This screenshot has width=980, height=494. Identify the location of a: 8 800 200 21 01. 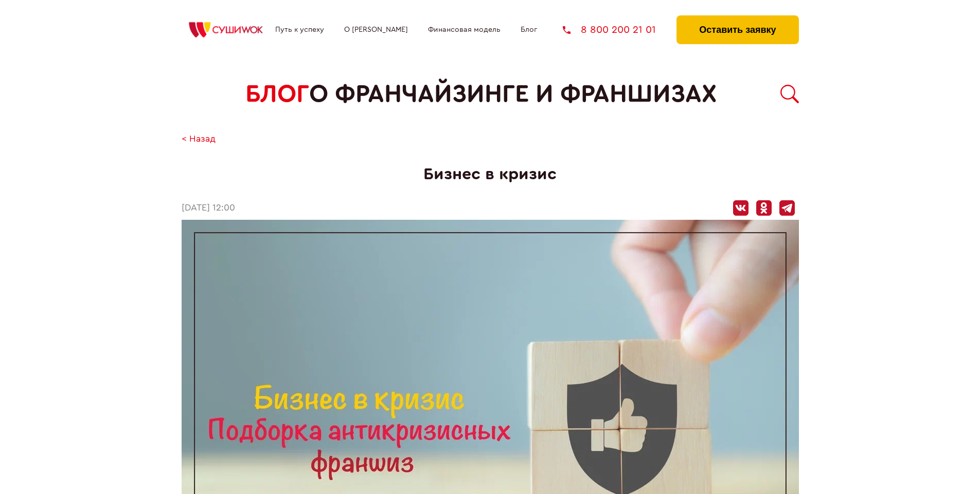
(609, 30).